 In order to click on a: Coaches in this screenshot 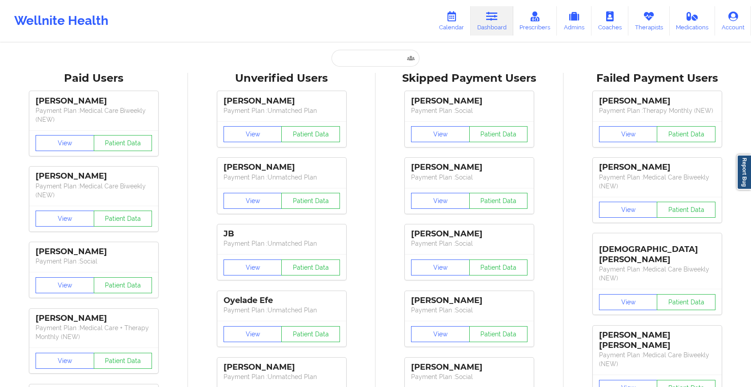, I will do `click(610, 21)`.